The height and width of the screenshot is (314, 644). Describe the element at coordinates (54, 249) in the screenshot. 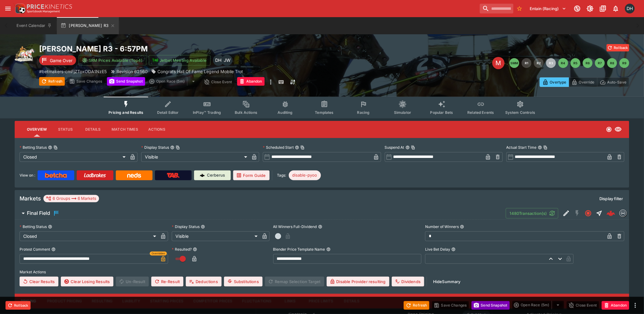

I see `button: Protest Comment` at that location.